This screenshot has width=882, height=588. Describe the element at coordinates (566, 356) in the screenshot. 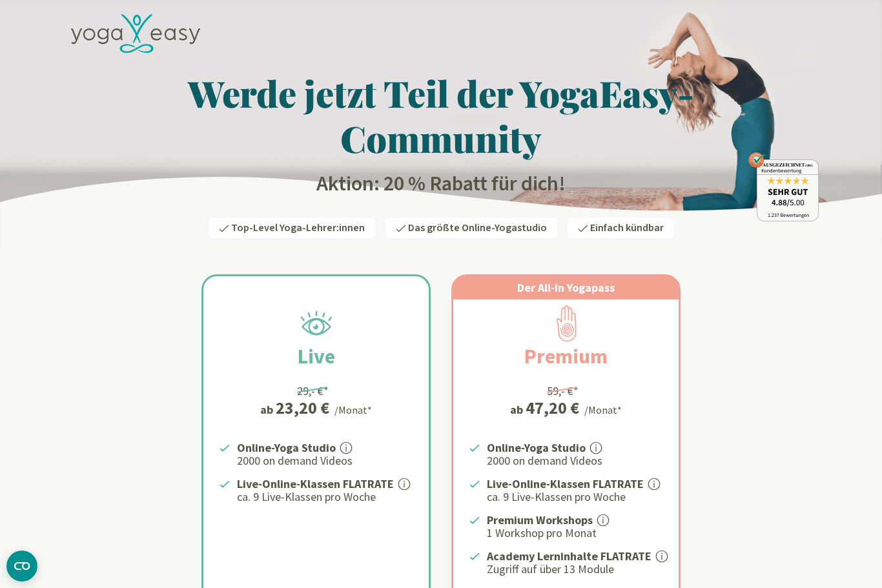

I see `h2: Premium` at that location.